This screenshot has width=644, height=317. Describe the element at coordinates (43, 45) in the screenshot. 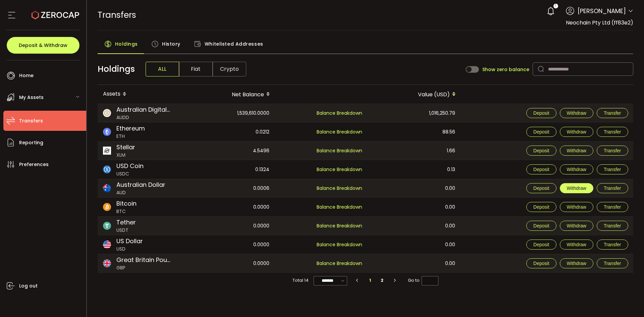

I see `button: Deposit & Withdraw` at that location.